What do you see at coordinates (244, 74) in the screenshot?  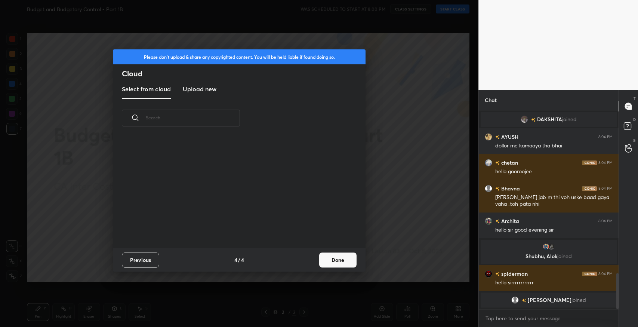 I see `h2: Cloud` at bounding box center [244, 74].